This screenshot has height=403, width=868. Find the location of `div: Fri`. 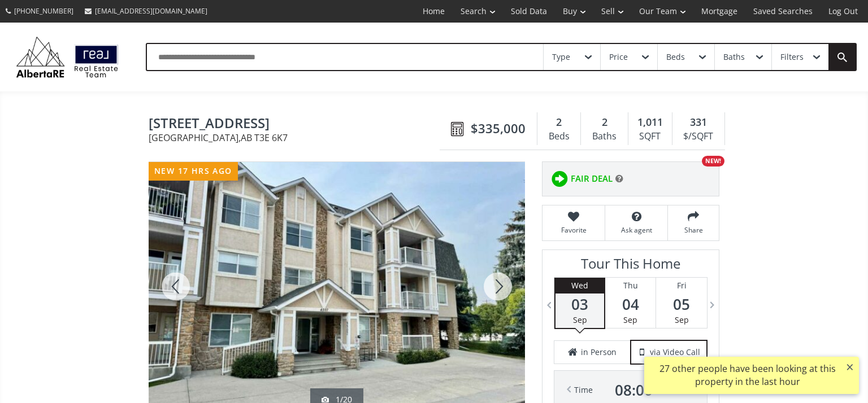

div: Fri is located at coordinates (682, 286).